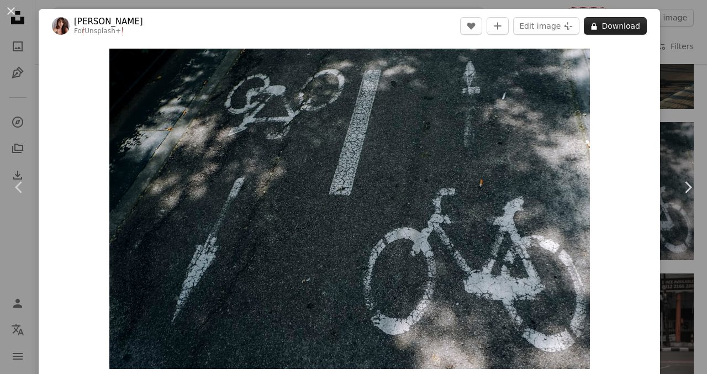 This screenshot has height=374, width=707. Describe the element at coordinates (108, 31) in the screenshot. I see `div: For` at that location.